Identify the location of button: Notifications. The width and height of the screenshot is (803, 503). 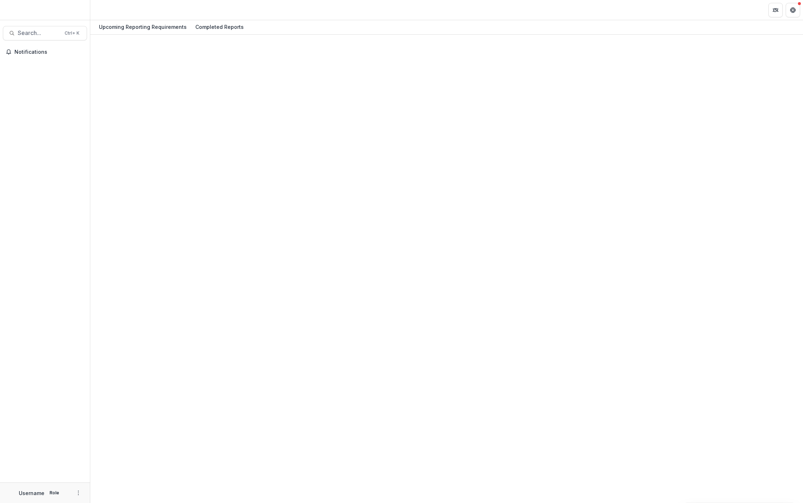
(45, 52).